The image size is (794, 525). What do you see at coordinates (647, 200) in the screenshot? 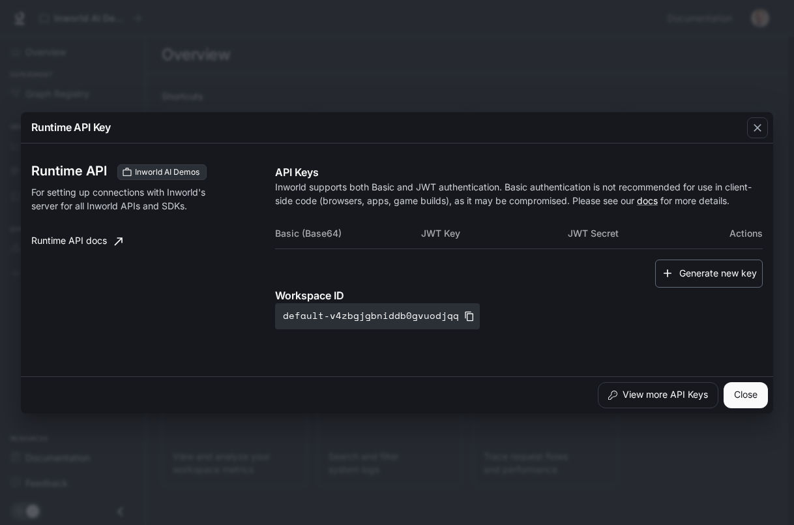
I see `a: docs` at bounding box center [647, 200].